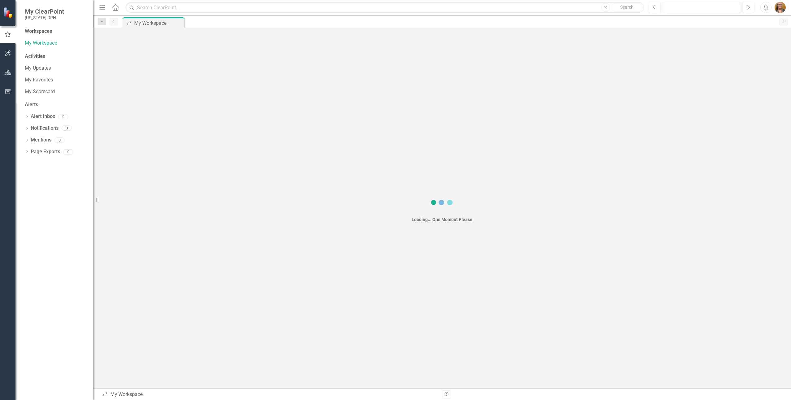  I want to click on span: Search, so click(627, 7).